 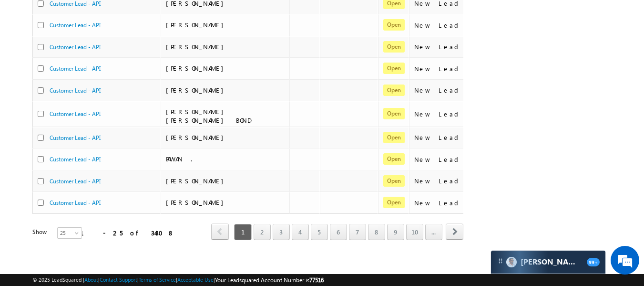 I want to click on span: 25, so click(x=70, y=233).